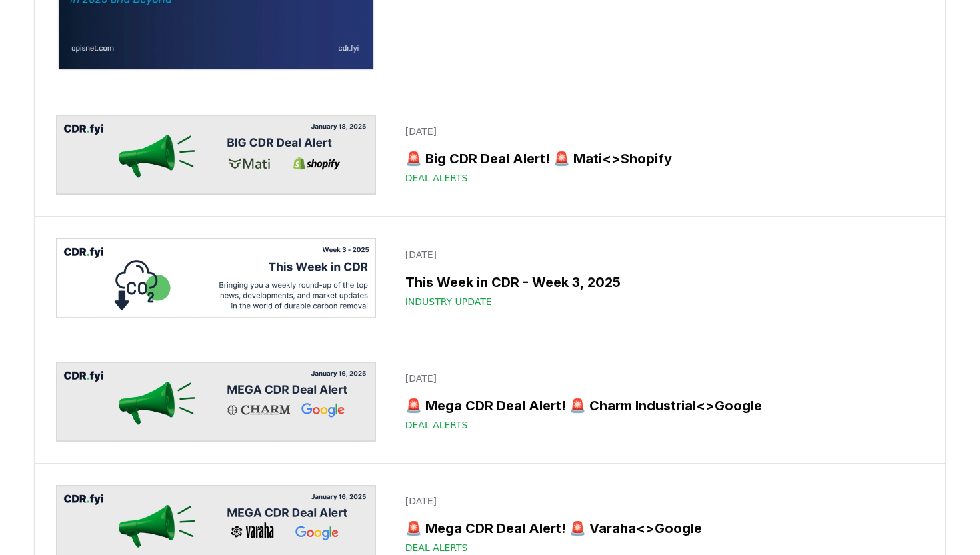 Image resolution: width=980 pixels, height=555 pixels. I want to click on img: 🚨 Mega CDR Deal Alert! 🚨 Charm Industrial<>Google blog post image, so click(216, 401).